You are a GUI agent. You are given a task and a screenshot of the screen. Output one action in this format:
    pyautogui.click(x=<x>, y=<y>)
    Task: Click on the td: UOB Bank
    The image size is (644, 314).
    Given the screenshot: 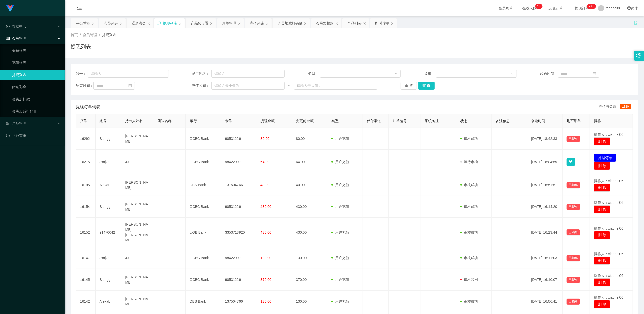 What is the action you would take?
    pyautogui.click(x=203, y=232)
    